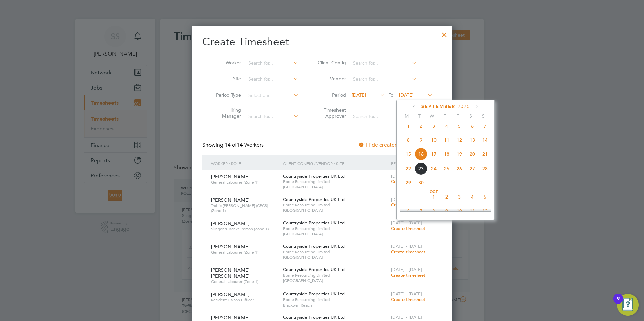 The image size is (644, 321). I want to click on span: 27, so click(472, 169).